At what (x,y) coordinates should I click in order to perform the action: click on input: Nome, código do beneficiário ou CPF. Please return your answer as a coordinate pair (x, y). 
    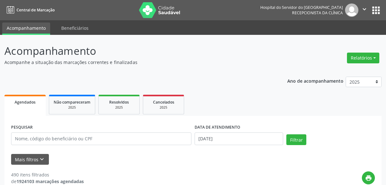
    Looking at the image, I should click on (101, 139).